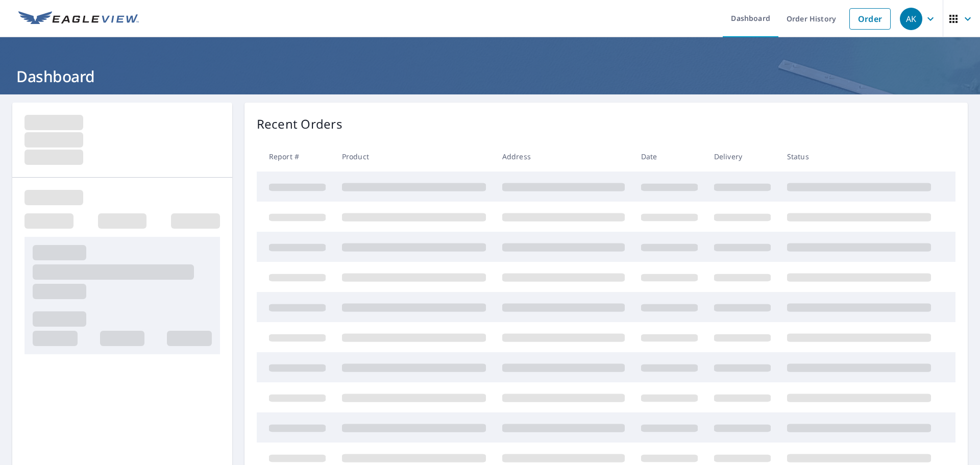 The height and width of the screenshot is (465, 980). What do you see at coordinates (79, 19) in the screenshot?
I see `img: EV Logo` at bounding box center [79, 19].